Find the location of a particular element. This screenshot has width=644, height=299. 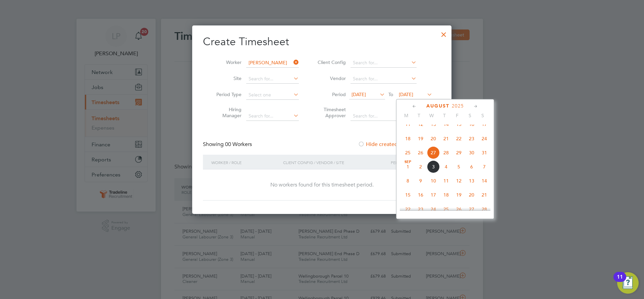

span: 4 is located at coordinates (446, 167).